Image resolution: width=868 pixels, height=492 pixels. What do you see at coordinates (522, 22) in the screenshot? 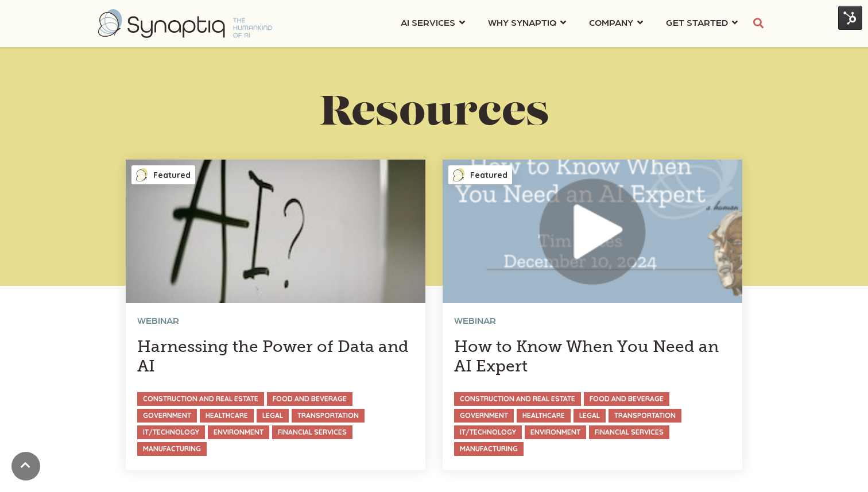
I see `span: WHY SYNAPTIQ` at bounding box center [522, 22].